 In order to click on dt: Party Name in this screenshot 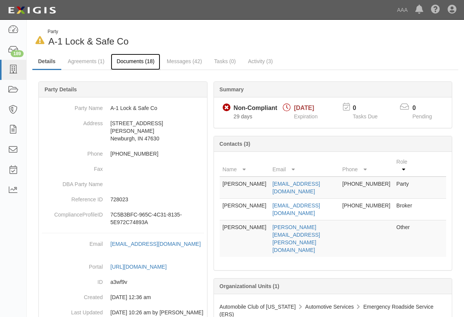, I will do `click(72, 106)`.